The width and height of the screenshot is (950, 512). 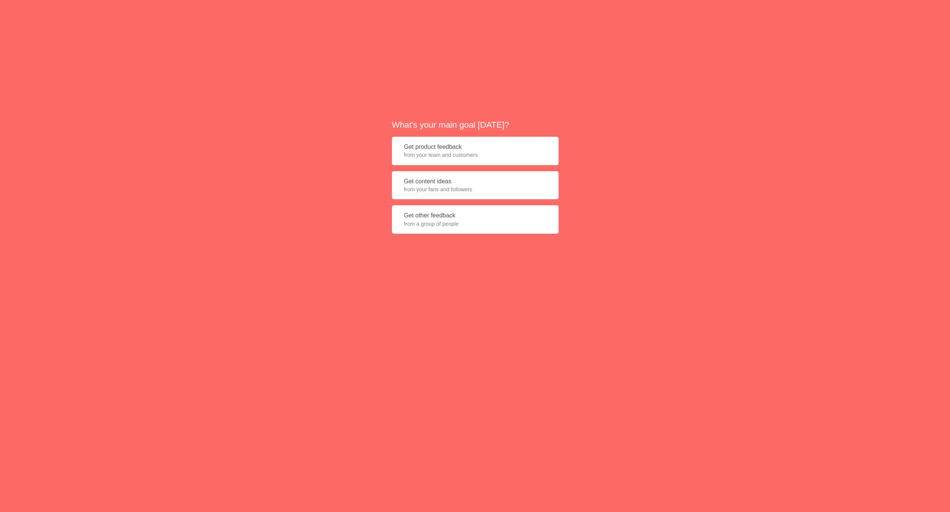 I want to click on button: Get other feedbackfrom a group of people, so click(x=475, y=219).